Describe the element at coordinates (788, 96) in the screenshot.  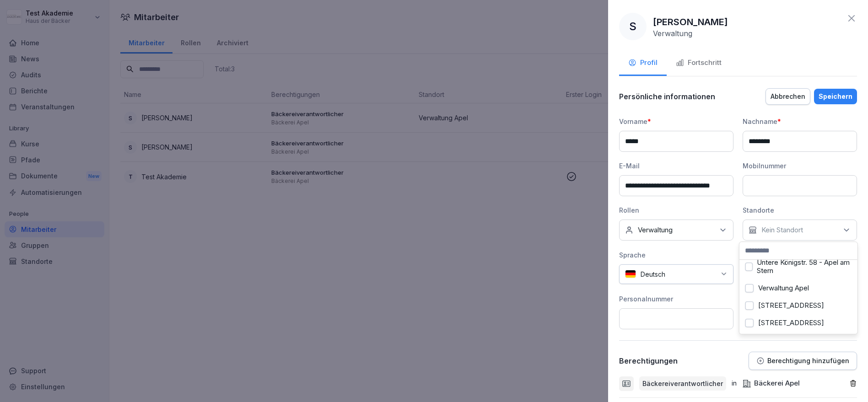
I see `div: Abbrechen` at that location.